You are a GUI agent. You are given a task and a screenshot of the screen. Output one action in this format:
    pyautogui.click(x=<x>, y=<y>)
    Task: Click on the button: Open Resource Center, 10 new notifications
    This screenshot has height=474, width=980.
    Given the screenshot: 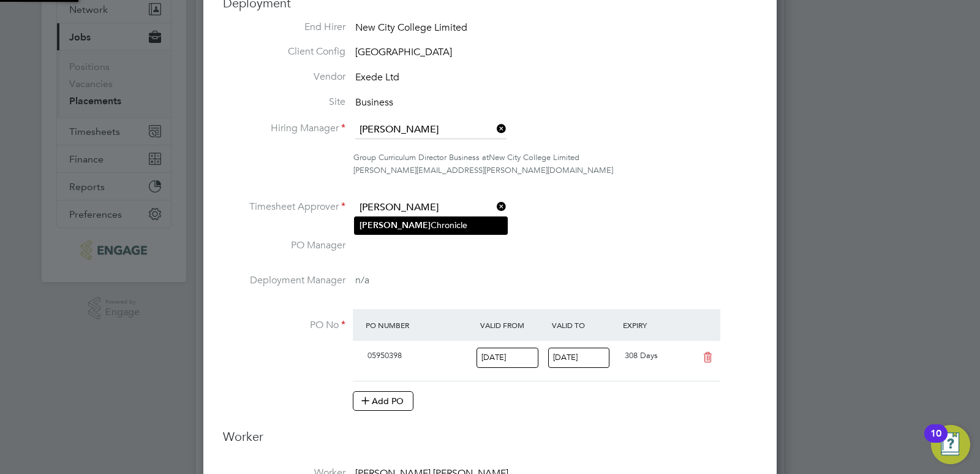 What is the action you would take?
    pyautogui.click(x=951, y=444)
    